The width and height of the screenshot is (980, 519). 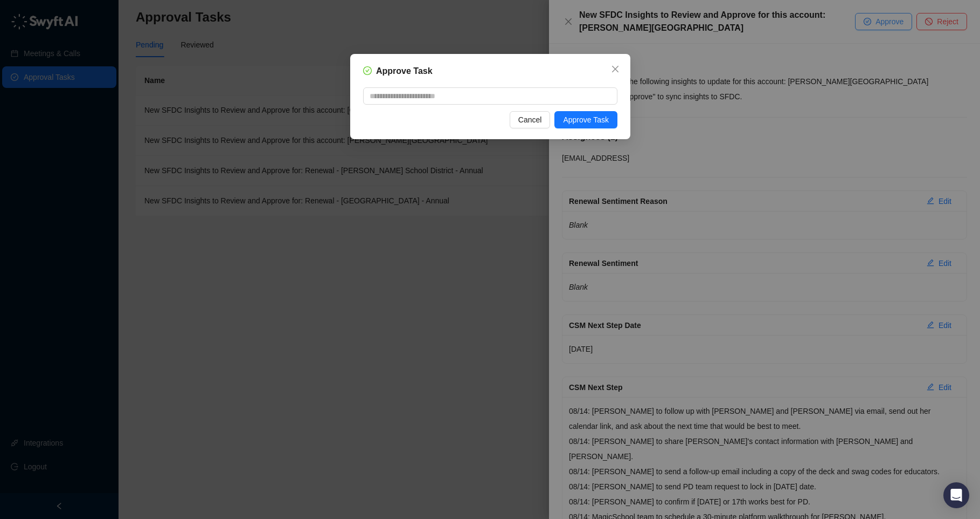 I want to click on button: Close, so click(x=615, y=69).